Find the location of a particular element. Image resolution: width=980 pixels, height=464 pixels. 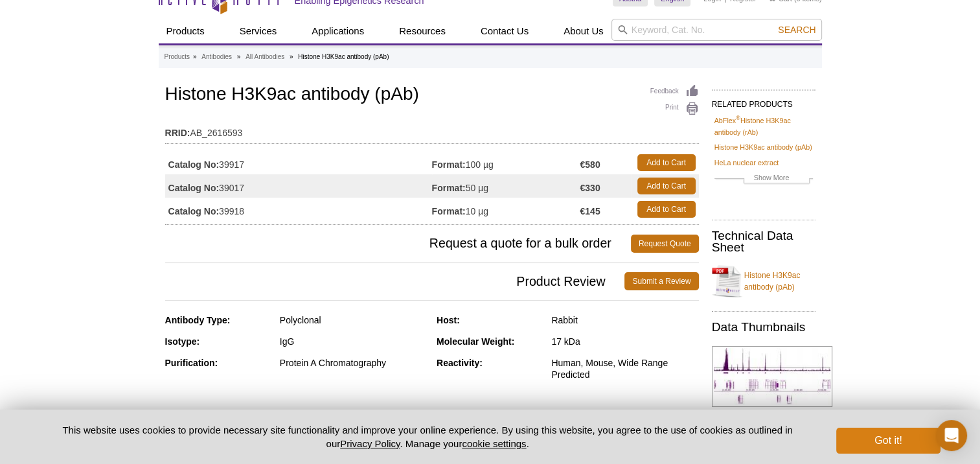

td: 10 µg is located at coordinates (506, 209).